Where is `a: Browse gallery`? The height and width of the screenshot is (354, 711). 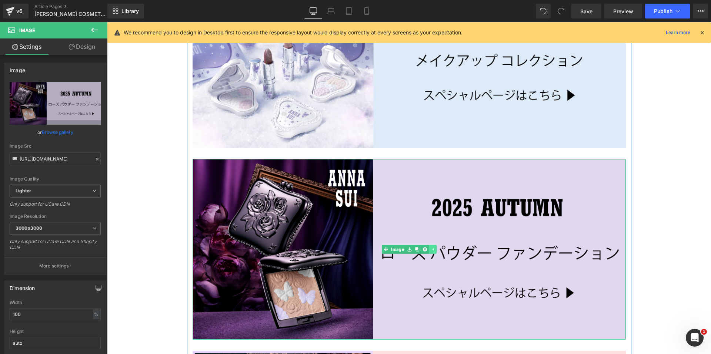
a: Browse gallery is located at coordinates (57, 132).